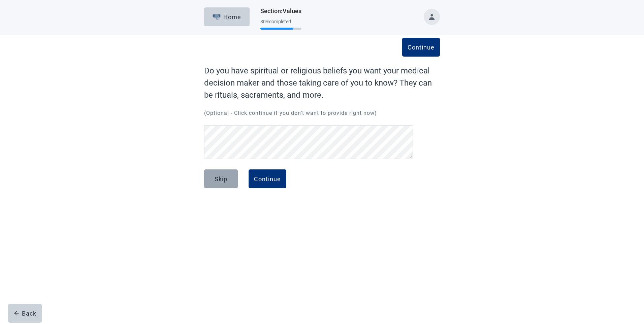 Image resolution: width=644 pixels, height=324 pixels. I want to click on button: Toggle account menu, so click(432, 17).